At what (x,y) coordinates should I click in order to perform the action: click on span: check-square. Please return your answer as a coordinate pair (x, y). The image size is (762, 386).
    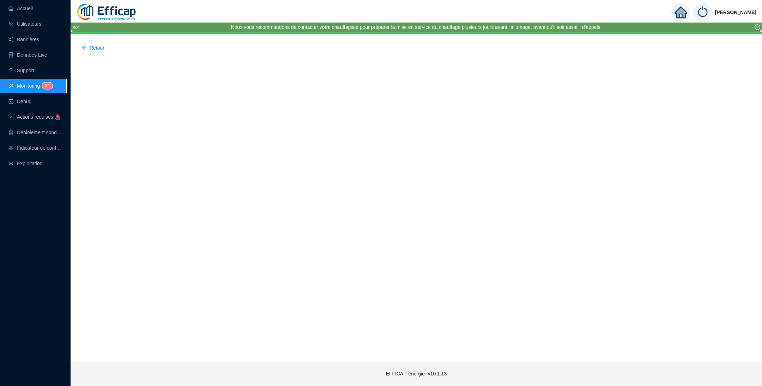
    Looking at the image, I should click on (11, 117).